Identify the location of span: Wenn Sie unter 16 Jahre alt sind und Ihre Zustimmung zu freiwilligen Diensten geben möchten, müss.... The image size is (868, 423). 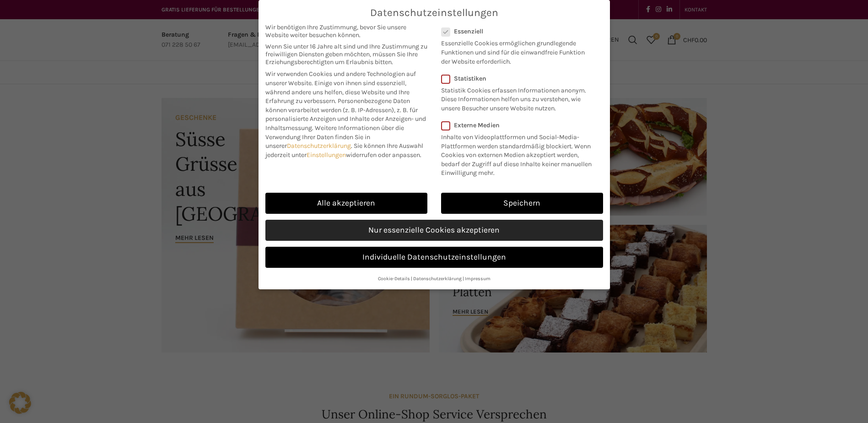
(346, 54).